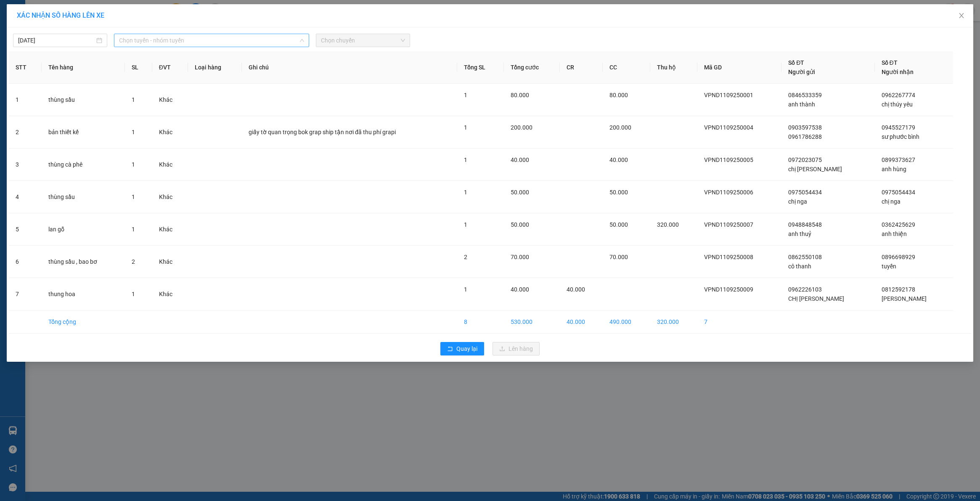 The image size is (980, 501). Describe the element at coordinates (462, 349) in the screenshot. I see `button: rollbackQuay lại` at that location.